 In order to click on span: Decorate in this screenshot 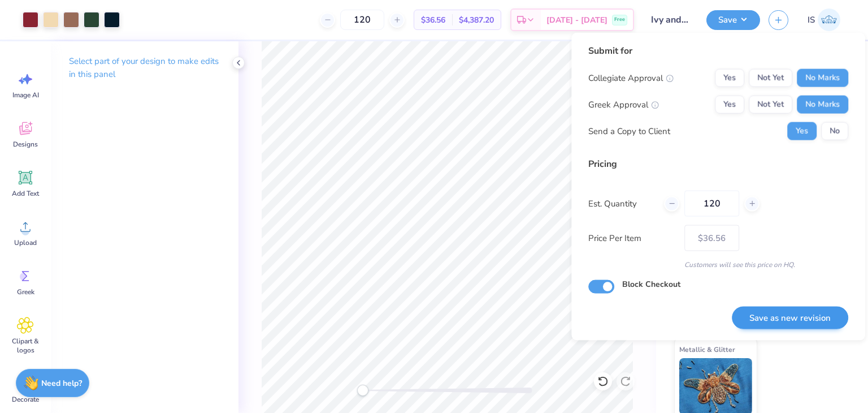, I will do `click(26, 399)`.